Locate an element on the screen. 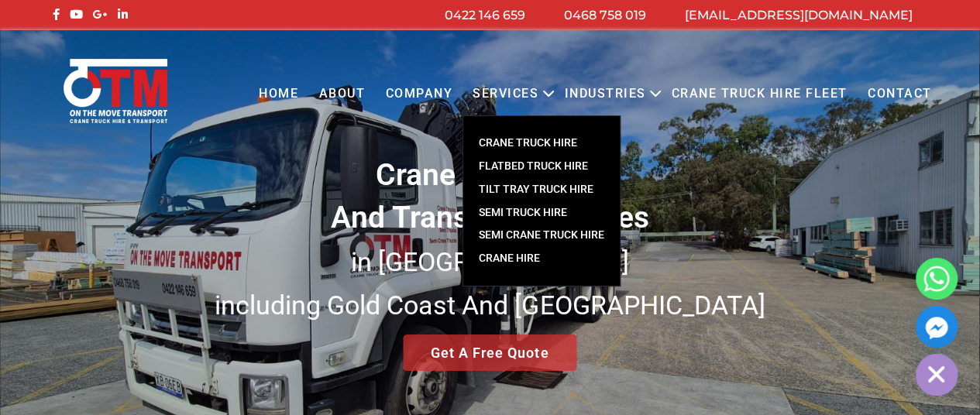 The height and width of the screenshot is (415, 980). a: COMPANY is located at coordinates (418, 93).